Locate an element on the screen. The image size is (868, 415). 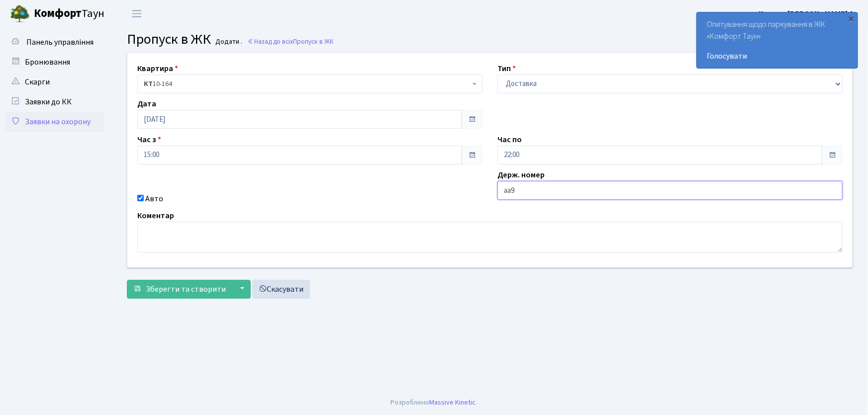
img: logo.png is located at coordinates (20, 14).